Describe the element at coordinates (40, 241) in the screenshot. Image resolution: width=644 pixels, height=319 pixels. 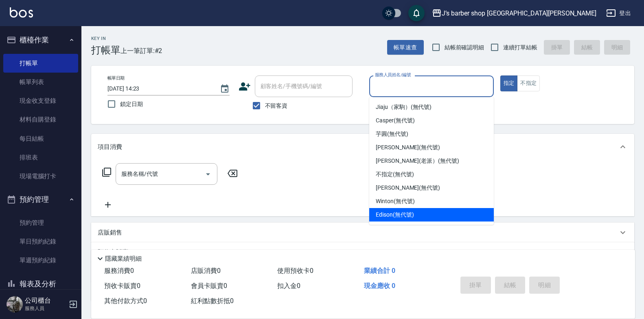
I see `a: 單日預約紀錄` at that location.